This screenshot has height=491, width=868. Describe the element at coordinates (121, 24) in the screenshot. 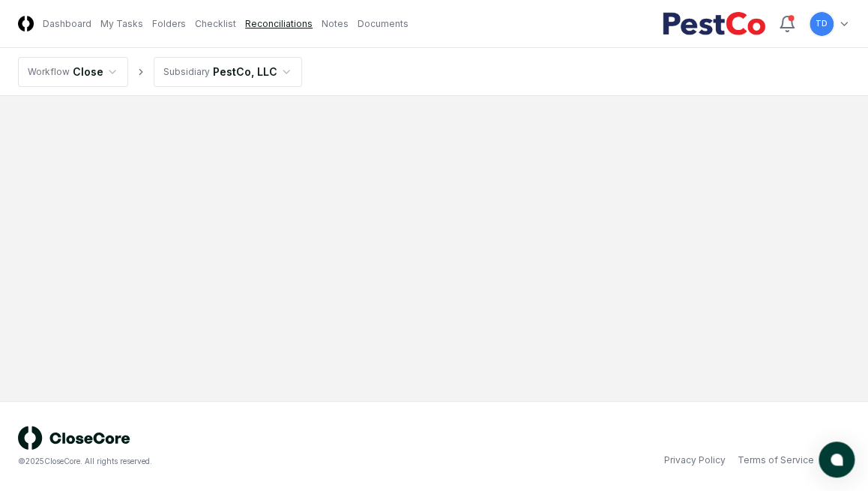

I see `a: My Tasks` at that location.